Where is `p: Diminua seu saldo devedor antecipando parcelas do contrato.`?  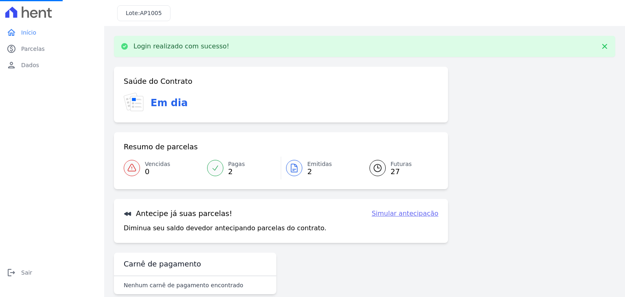 p: Diminua seu saldo devedor antecipando parcelas do contrato. is located at coordinates (225, 228).